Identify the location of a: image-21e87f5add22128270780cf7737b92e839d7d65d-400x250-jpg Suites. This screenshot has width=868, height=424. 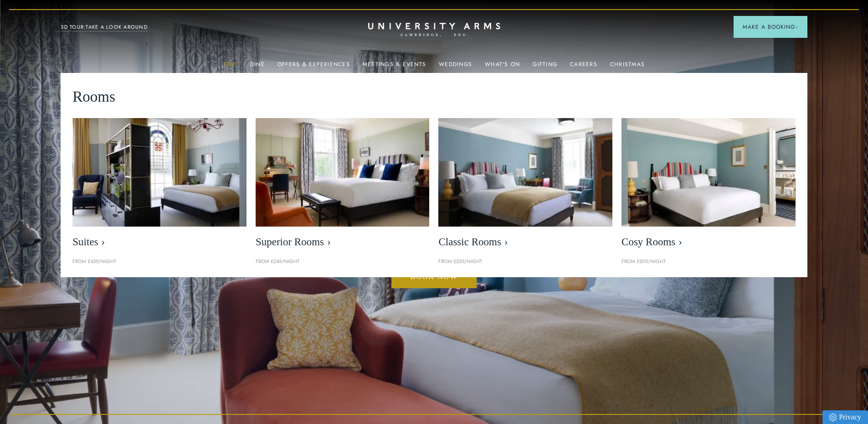
(159, 186).